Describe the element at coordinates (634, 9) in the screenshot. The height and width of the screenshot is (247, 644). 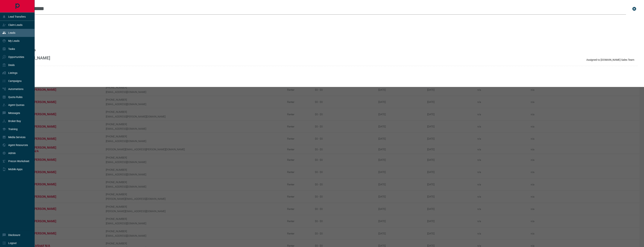
I see `button: close search bar` at that location.